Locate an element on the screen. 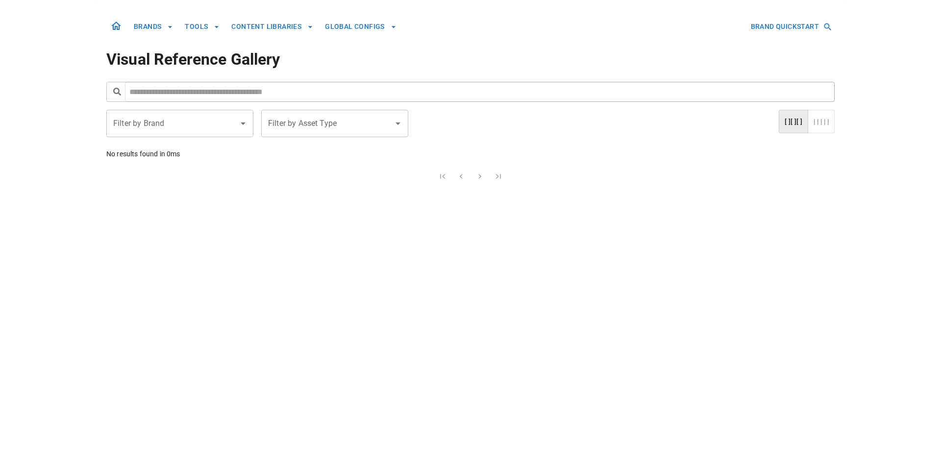 The height and width of the screenshot is (463, 941). span: No results found in 0ms is located at coordinates (143, 154).